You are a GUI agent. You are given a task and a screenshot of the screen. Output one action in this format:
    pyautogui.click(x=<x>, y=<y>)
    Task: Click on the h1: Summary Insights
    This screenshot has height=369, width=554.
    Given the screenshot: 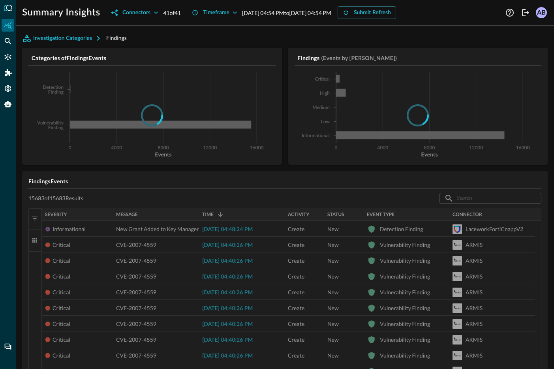 What is the action you would take?
    pyautogui.click(x=61, y=13)
    